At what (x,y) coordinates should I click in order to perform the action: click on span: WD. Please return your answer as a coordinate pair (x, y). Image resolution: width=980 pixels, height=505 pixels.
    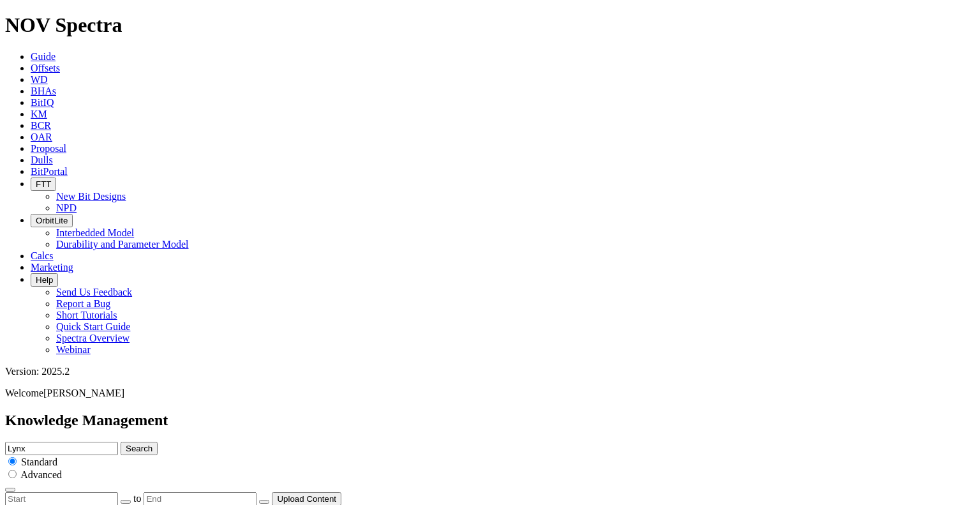
    Looking at the image, I should click on (39, 79).